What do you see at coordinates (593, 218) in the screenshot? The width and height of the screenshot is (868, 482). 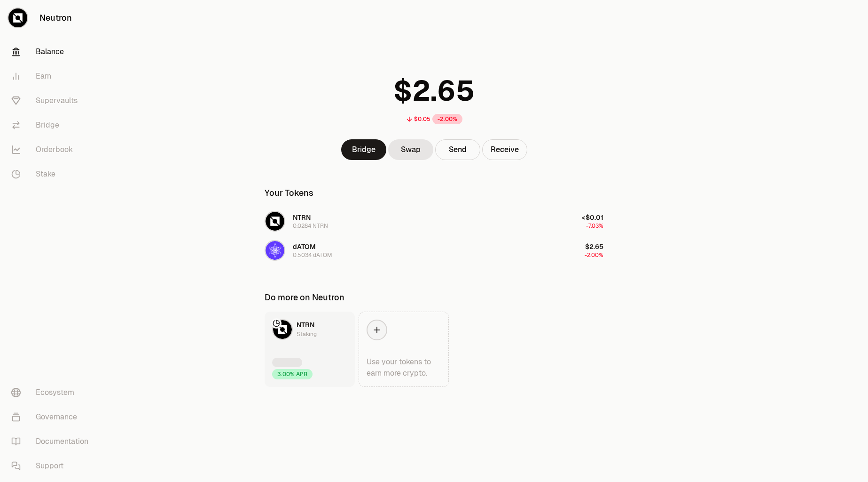 I see `span: <$0.01` at bounding box center [593, 218].